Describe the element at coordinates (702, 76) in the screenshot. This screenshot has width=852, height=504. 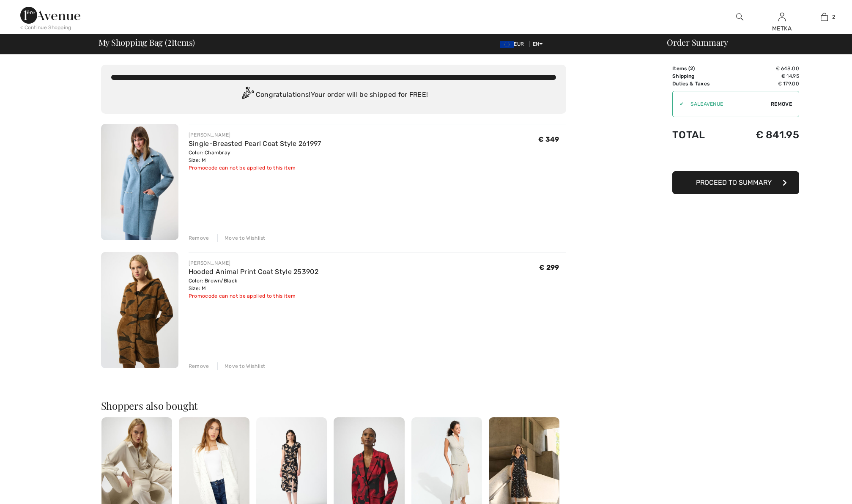
I see `td: Shipping` at that location.